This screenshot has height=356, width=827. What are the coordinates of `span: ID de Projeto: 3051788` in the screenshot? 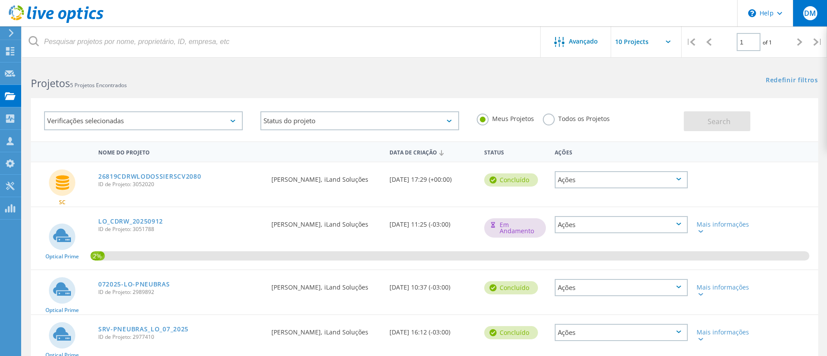 It's located at (180, 230).